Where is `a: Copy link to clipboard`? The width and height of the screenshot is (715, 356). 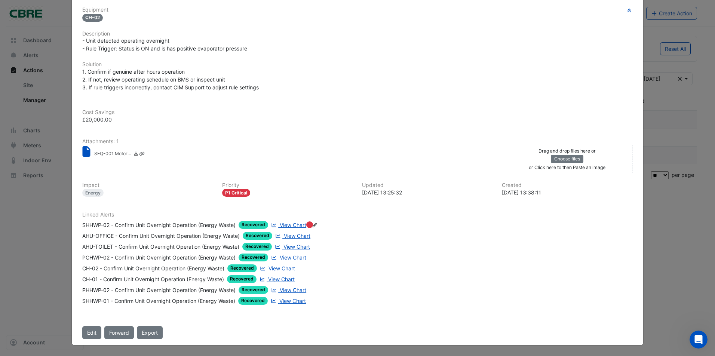 a: Copy link to clipboard is located at coordinates (142, 154).